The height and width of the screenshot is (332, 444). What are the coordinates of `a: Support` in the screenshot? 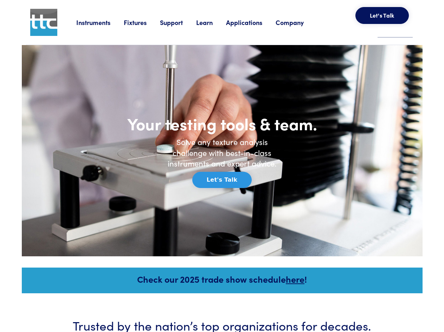 It's located at (178, 22).